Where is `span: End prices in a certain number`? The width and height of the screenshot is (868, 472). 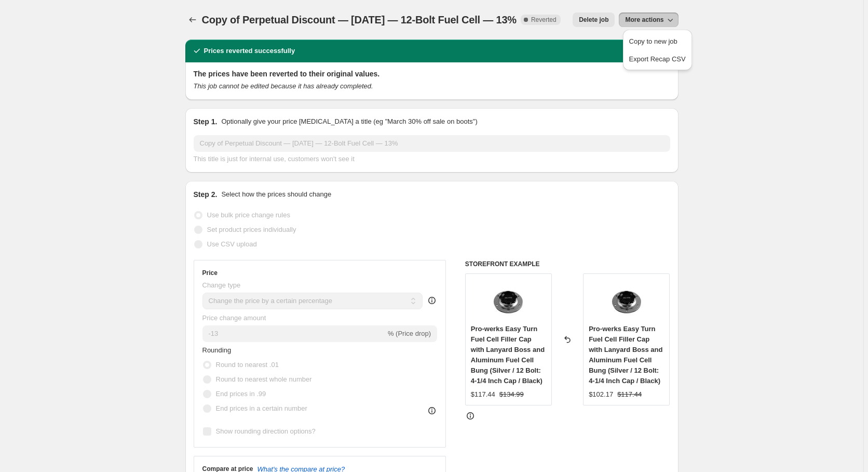
span: End prices in a certain number is located at coordinates (262, 408).